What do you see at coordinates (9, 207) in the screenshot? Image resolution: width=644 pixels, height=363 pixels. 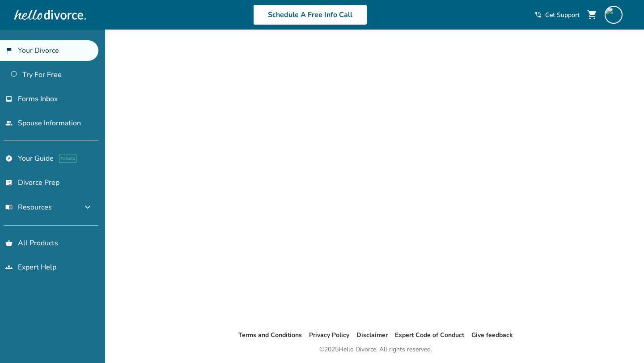 I see `span: menu_book` at bounding box center [9, 207].